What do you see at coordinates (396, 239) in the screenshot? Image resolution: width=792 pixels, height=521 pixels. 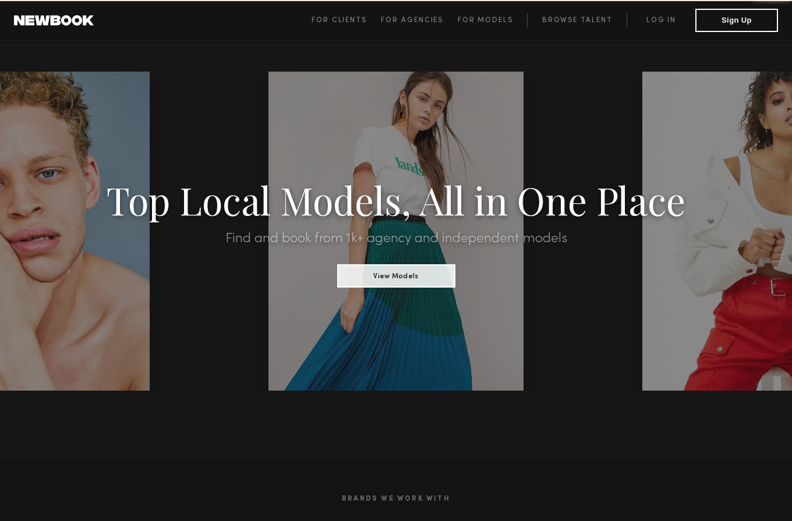 I see `h2: Find and book from 1k+ agency and independent models` at bounding box center [396, 239].